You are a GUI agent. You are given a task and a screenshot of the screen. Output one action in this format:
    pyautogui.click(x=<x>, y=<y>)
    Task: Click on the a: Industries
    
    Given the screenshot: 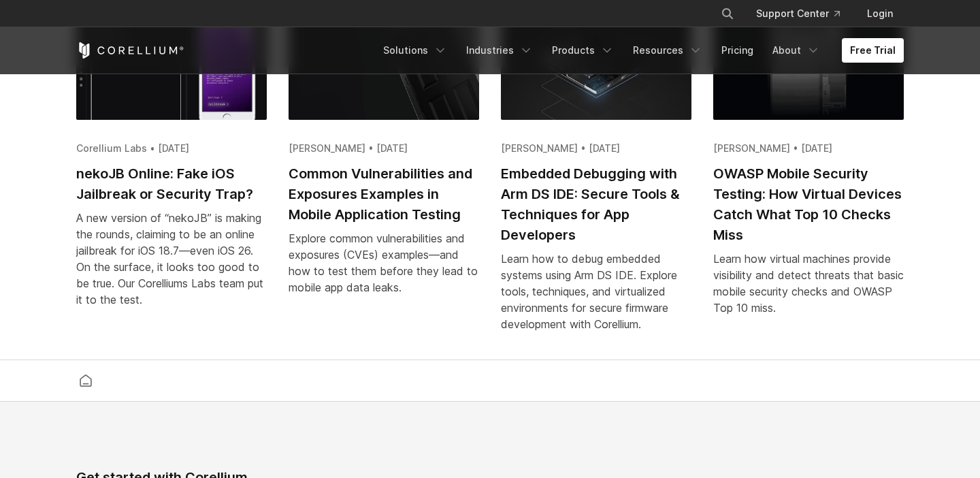 What is the action you would take?
    pyautogui.click(x=499, y=50)
    